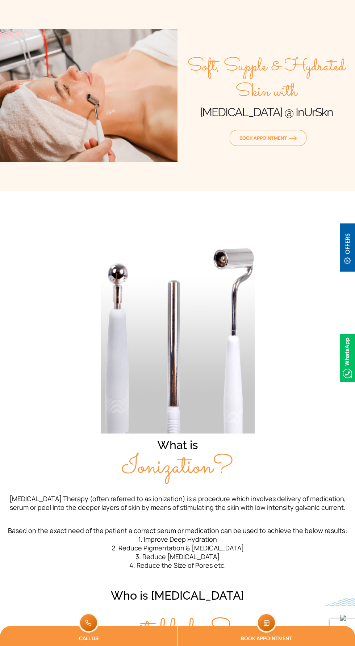  What do you see at coordinates (293, 138) in the screenshot?
I see `img: orange-arrow` at bounding box center [293, 138].